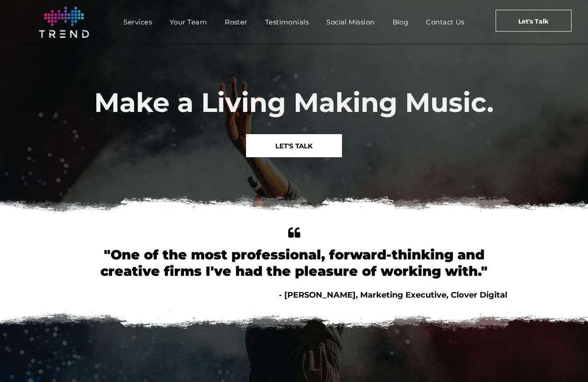 The width and height of the screenshot is (588, 382). I want to click on a: Roster, so click(236, 22).